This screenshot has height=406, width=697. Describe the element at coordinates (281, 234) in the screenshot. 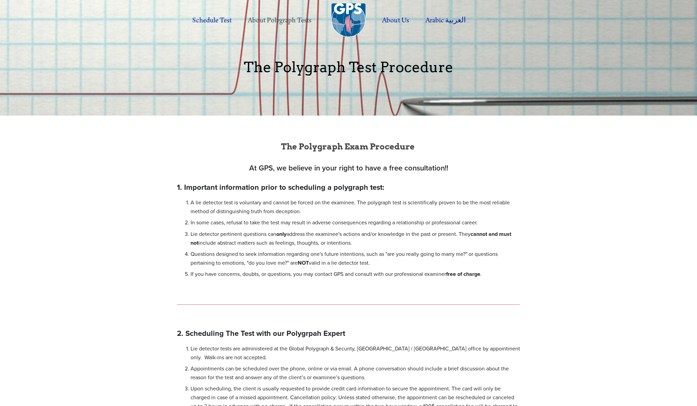

I see `strong: only` at that location.